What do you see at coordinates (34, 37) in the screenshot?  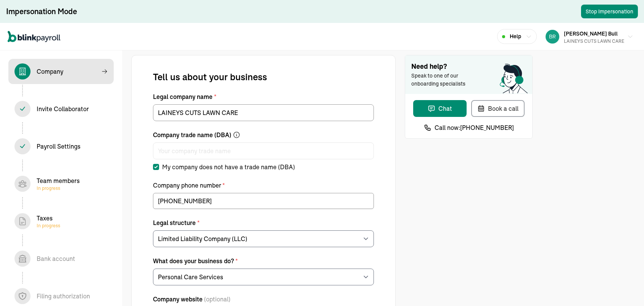 I see `nav: Global` at bounding box center [34, 37].